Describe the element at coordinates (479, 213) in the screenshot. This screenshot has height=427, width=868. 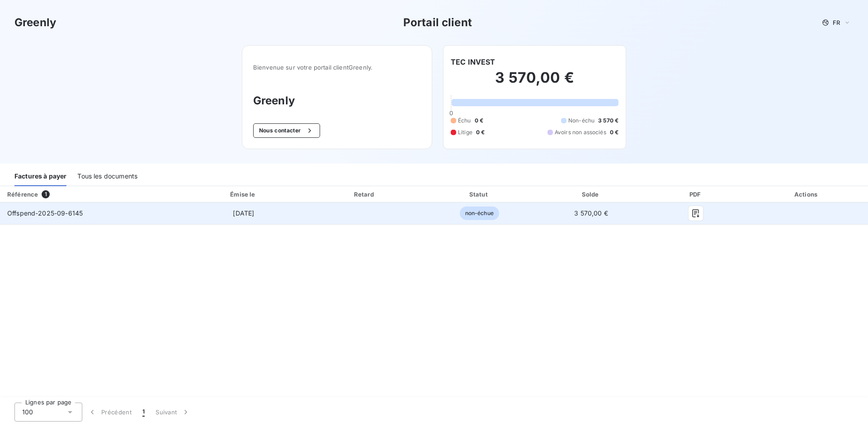
I see `span: non-échue` at that location.